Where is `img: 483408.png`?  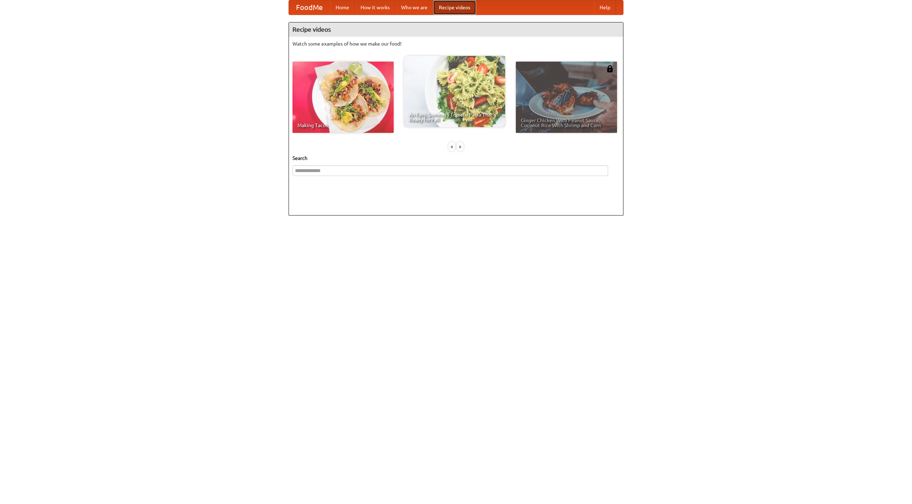
img: 483408.png is located at coordinates (610, 69).